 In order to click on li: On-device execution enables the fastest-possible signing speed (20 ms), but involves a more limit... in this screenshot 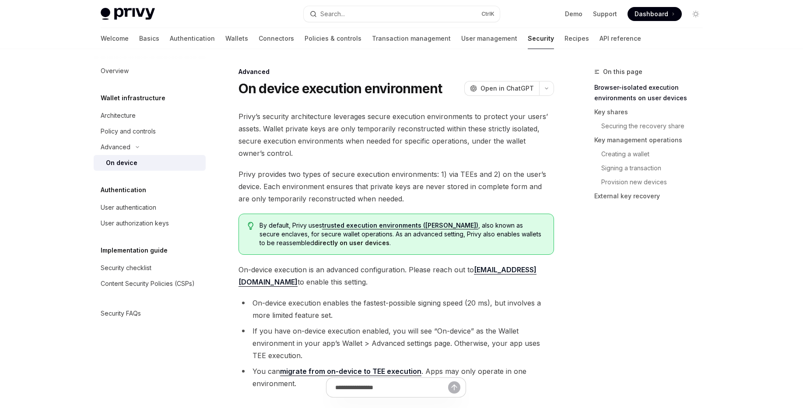, I will do `click(396, 309)`.